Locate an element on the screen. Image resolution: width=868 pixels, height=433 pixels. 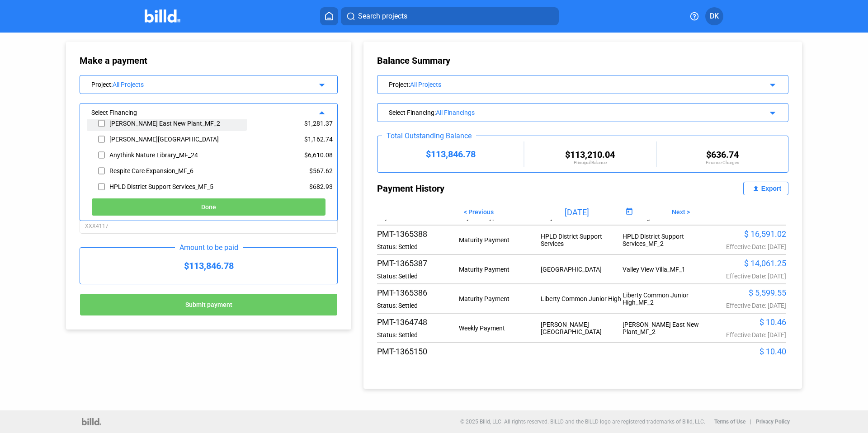
div: All Financings is located at coordinates (587, 112).